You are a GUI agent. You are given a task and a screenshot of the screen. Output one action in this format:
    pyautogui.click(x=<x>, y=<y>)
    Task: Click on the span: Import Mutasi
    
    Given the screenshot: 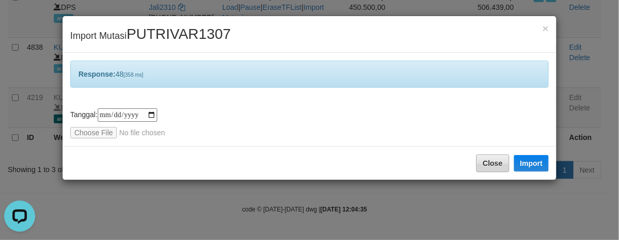 What is the action you would take?
    pyautogui.click(x=151, y=36)
    